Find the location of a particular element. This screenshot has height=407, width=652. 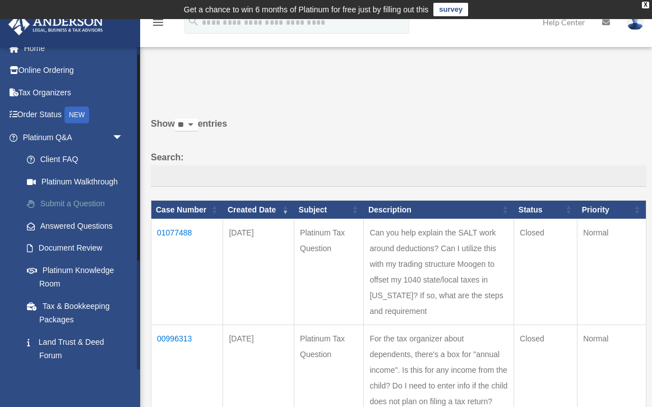

i: search is located at coordinates (193, 21).